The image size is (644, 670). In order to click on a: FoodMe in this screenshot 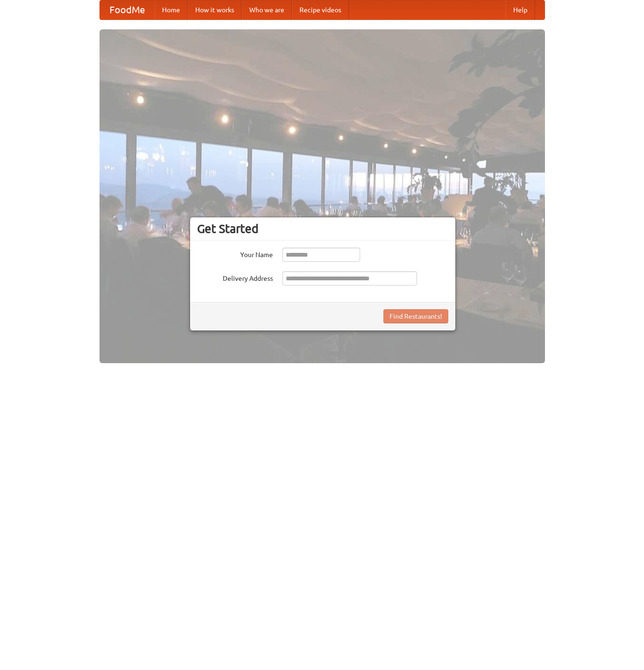, I will do `click(127, 10)`.